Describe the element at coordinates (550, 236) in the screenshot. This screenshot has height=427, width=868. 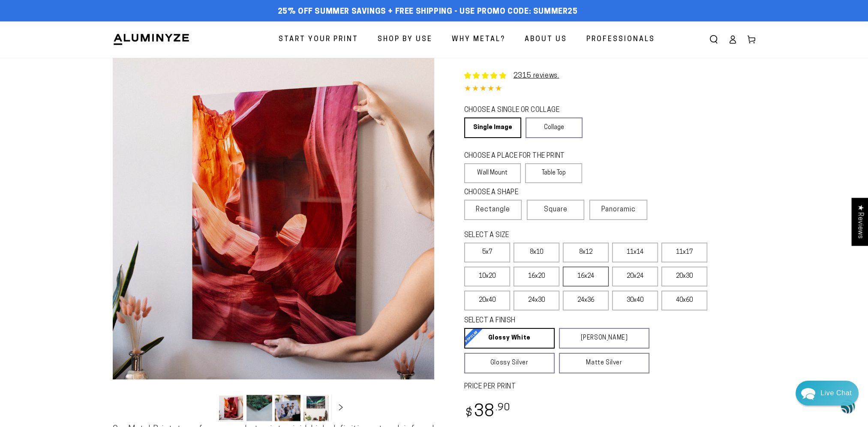
I see `legend: SELECT A SIZE` at that location.